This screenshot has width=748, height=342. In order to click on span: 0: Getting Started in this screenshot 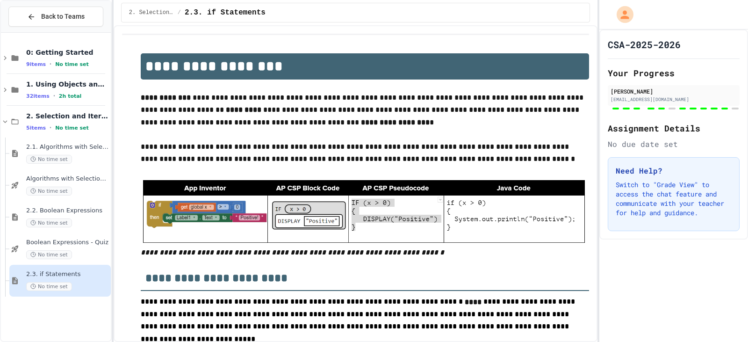, I will do `click(67, 52)`.